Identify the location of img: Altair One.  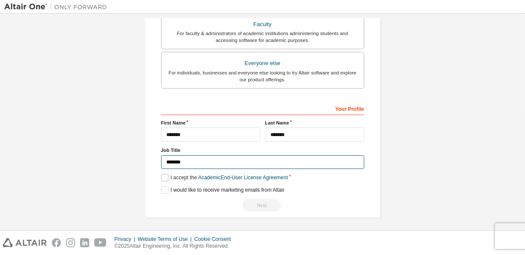
(58, 7).